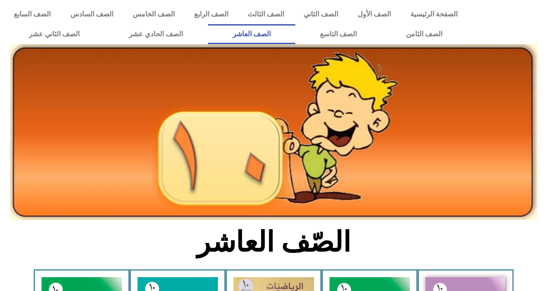 The height and width of the screenshot is (291, 547). What do you see at coordinates (434, 14) in the screenshot?
I see `a: الصفحة الرئيسية` at bounding box center [434, 14].